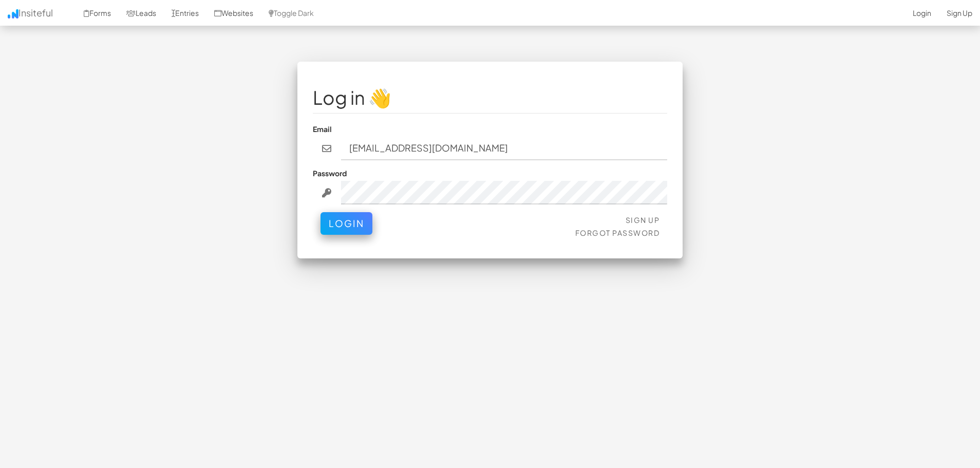  What do you see at coordinates (13, 14) in the screenshot?
I see `img: icon.png` at bounding box center [13, 14].